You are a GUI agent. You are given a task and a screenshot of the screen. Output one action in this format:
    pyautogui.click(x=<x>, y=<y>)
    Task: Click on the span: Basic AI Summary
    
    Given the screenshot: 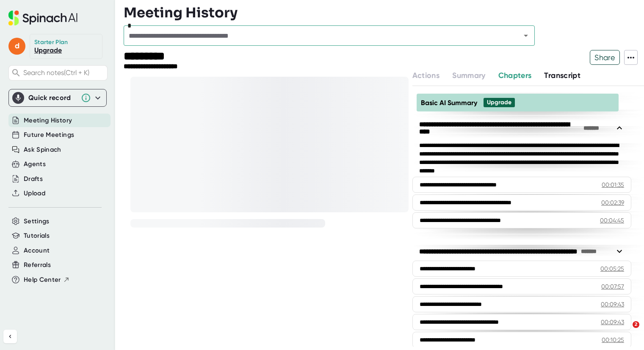 What is the action you would take?
    pyautogui.click(x=449, y=102)
    